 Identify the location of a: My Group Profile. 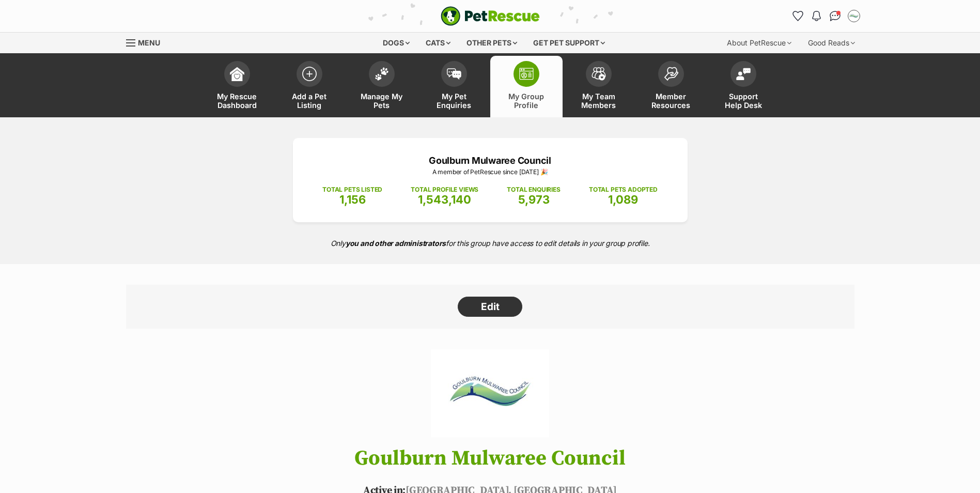
(527, 86).